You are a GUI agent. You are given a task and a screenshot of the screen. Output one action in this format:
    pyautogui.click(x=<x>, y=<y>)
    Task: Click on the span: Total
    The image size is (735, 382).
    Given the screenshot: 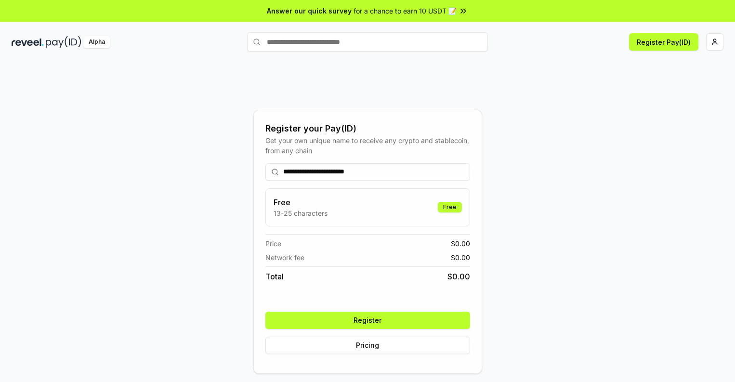 What is the action you would take?
    pyautogui.click(x=274, y=276)
    